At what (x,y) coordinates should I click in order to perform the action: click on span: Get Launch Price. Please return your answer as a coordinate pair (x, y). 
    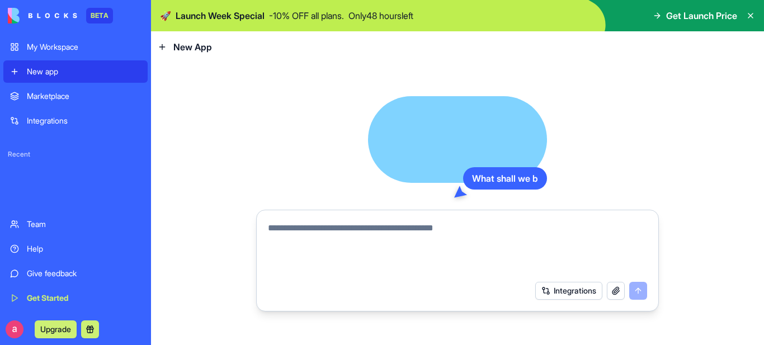
    Looking at the image, I should click on (702, 16).